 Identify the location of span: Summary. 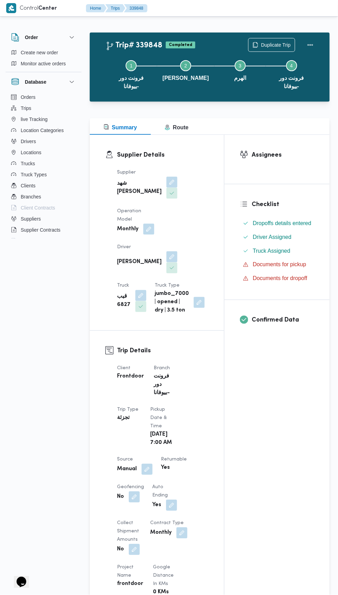
(120, 127).